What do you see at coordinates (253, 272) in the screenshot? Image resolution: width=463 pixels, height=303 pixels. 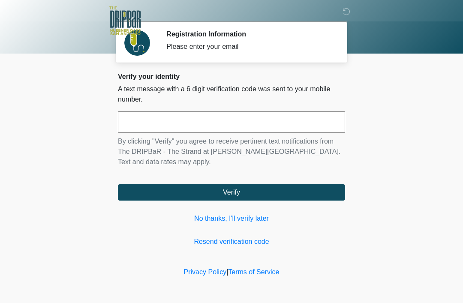 I see `a: Terms of Service` at bounding box center [253, 272].